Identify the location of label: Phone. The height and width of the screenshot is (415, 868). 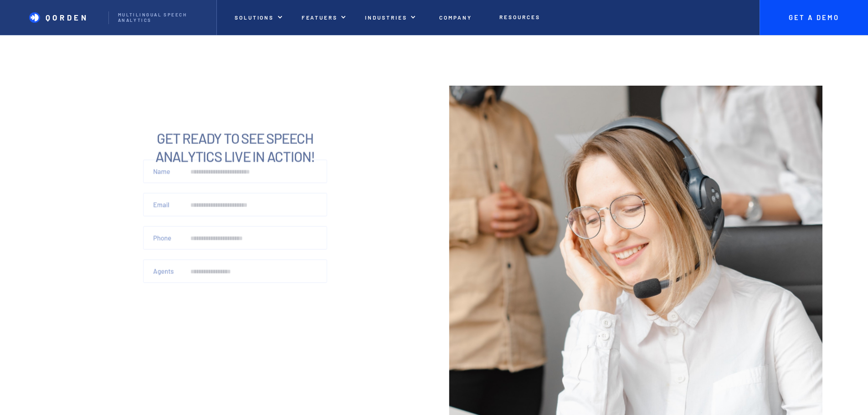
(162, 238).